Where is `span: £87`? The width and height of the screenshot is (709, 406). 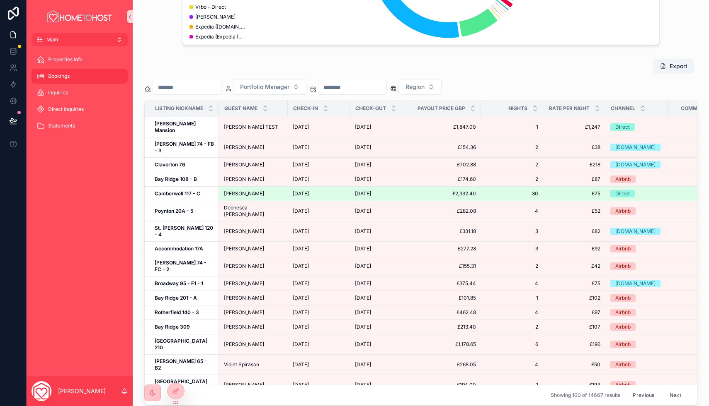 span: £87 is located at coordinates (574, 179).